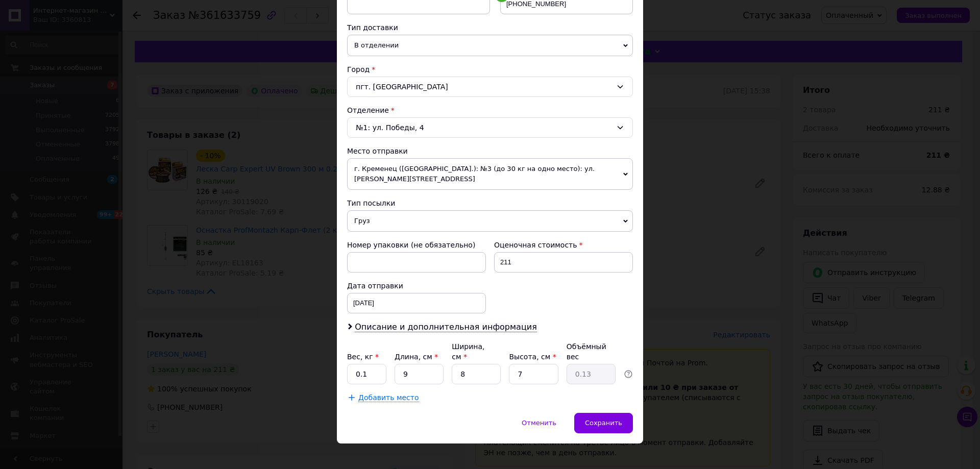  Describe the element at coordinates (388, 398) in the screenshot. I see `span: Добавить место` at that location.